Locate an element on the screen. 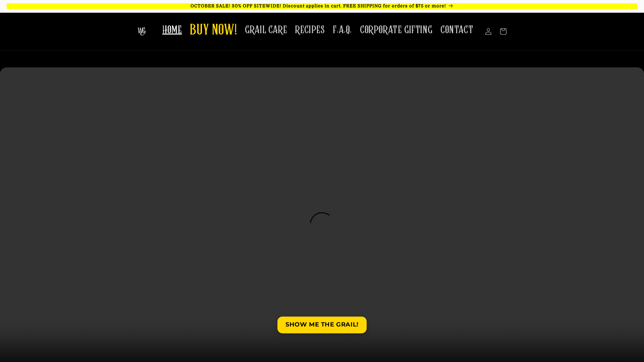 This screenshot has height=362, width=644. span: RECIPES is located at coordinates (310, 30).